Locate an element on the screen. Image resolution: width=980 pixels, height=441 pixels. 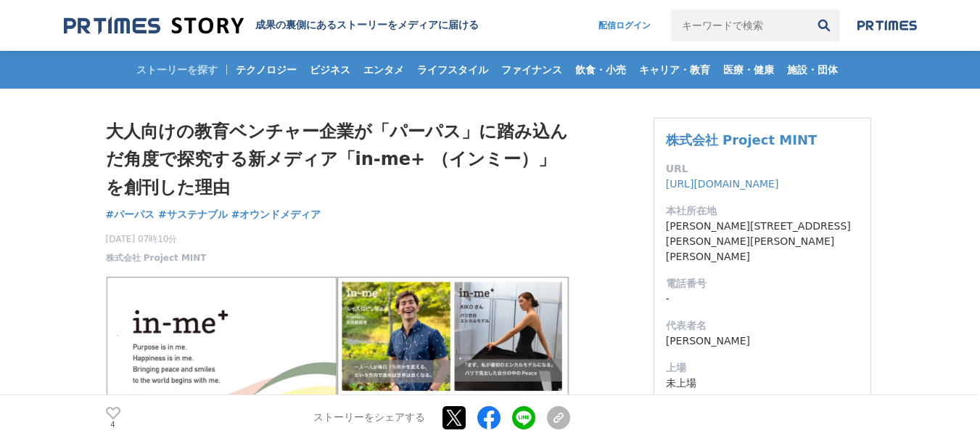
a: ライフスタイル is located at coordinates (453, 70).